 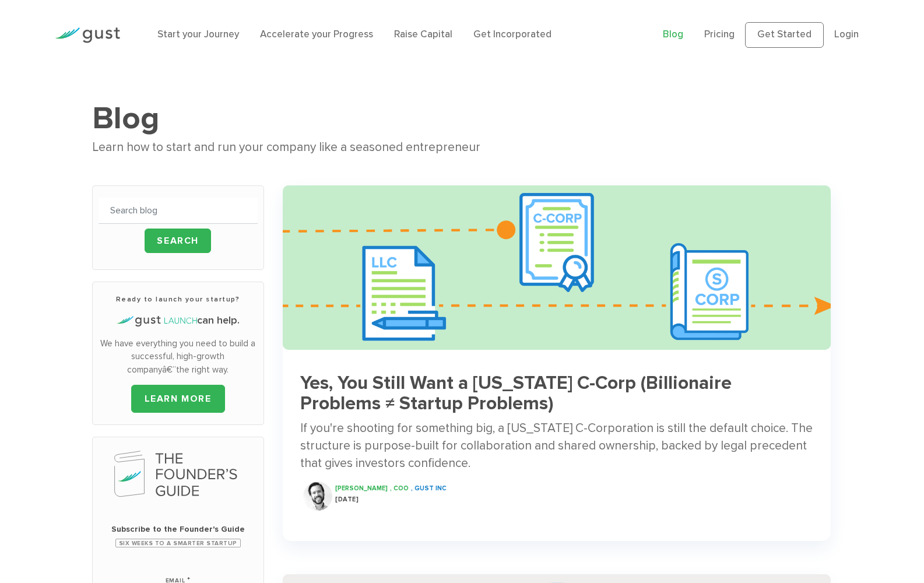 What do you see at coordinates (423, 35) in the screenshot?
I see `a: Raise Capital` at bounding box center [423, 35].